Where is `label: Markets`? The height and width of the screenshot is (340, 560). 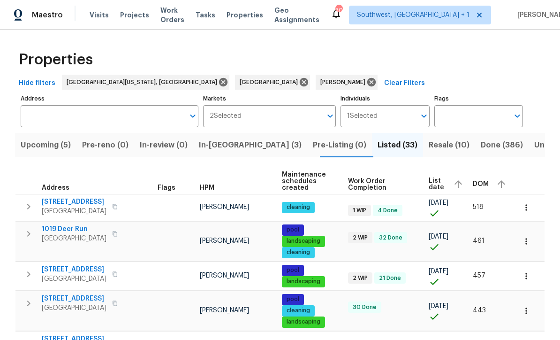 label: Markets is located at coordinates (270, 99).